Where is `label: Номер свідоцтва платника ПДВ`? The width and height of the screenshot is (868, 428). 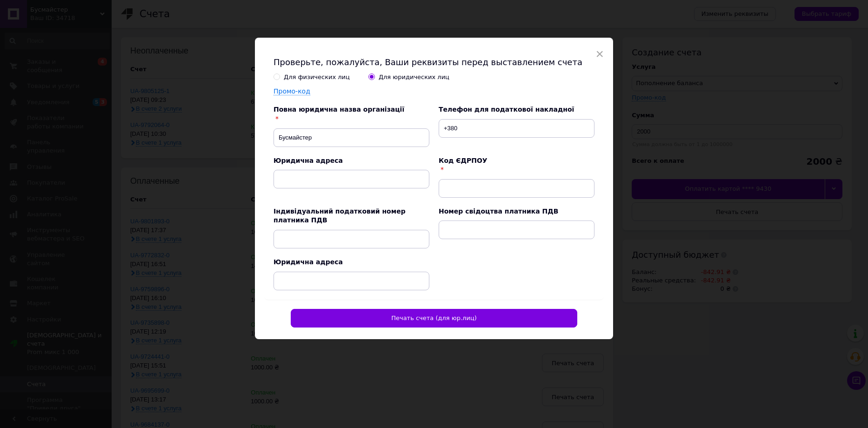
label: Номер свідоцтва платника ПДВ is located at coordinates (499, 212).